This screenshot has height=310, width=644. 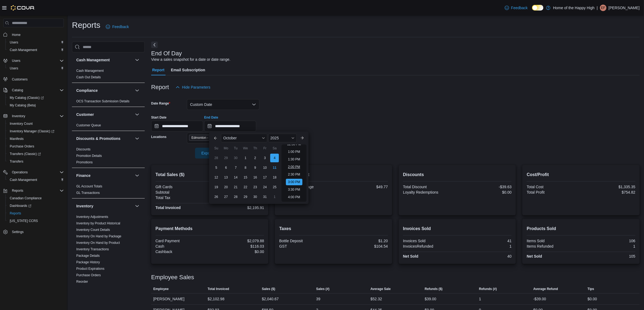 I want to click on a: Discounts, so click(x=83, y=149).